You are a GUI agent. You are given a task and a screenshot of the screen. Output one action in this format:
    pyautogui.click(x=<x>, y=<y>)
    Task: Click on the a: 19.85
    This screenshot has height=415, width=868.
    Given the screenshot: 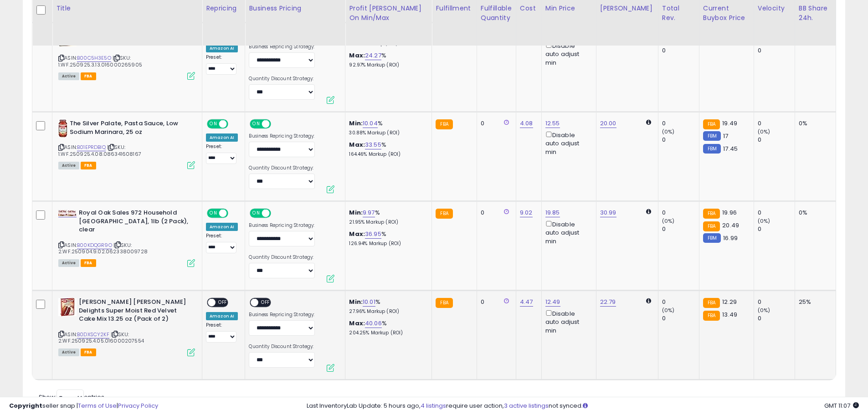 What is the action you would take?
    pyautogui.click(x=553, y=213)
    